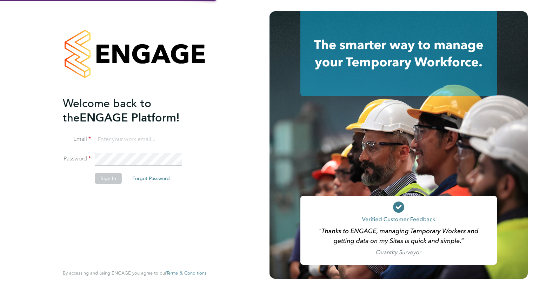 Image resolution: width=539 pixels, height=290 pixels. Describe the element at coordinates (77, 139) in the screenshot. I see `label: Email` at that location.